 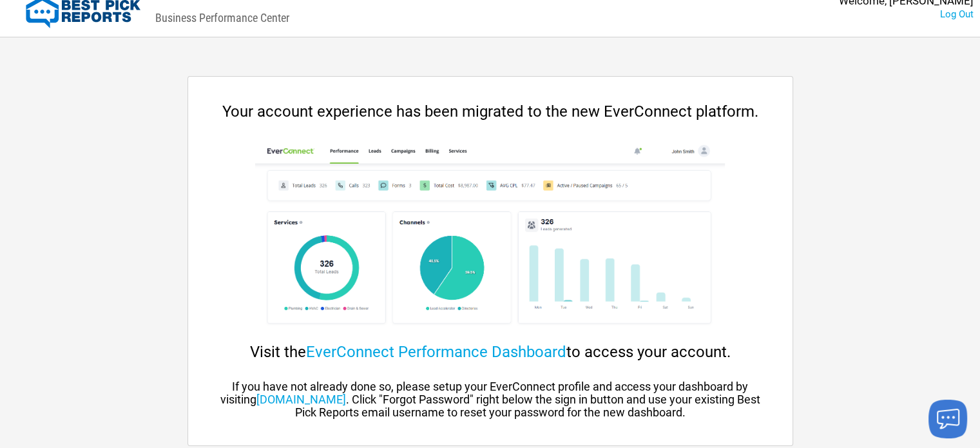 What do you see at coordinates (490, 352) in the screenshot?
I see `div: Visit the to access your account.` at bounding box center [490, 352].